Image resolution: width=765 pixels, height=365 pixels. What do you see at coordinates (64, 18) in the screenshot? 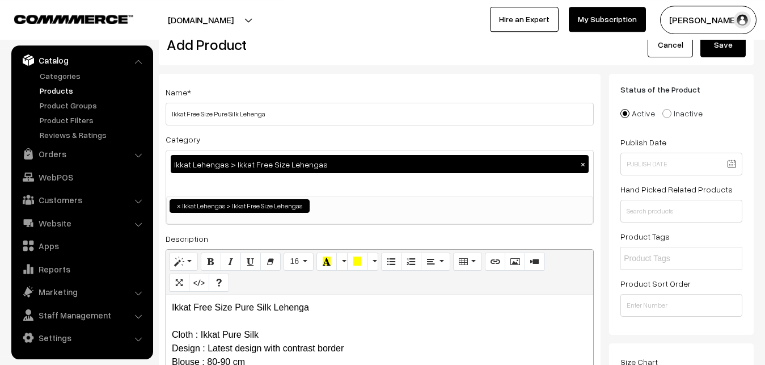
I see `a: COMMMERCE` at bounding box center [64, 18].